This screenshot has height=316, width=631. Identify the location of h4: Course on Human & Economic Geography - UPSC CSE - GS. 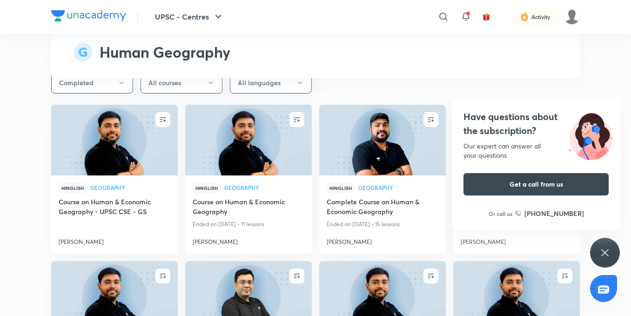
(115, 208).